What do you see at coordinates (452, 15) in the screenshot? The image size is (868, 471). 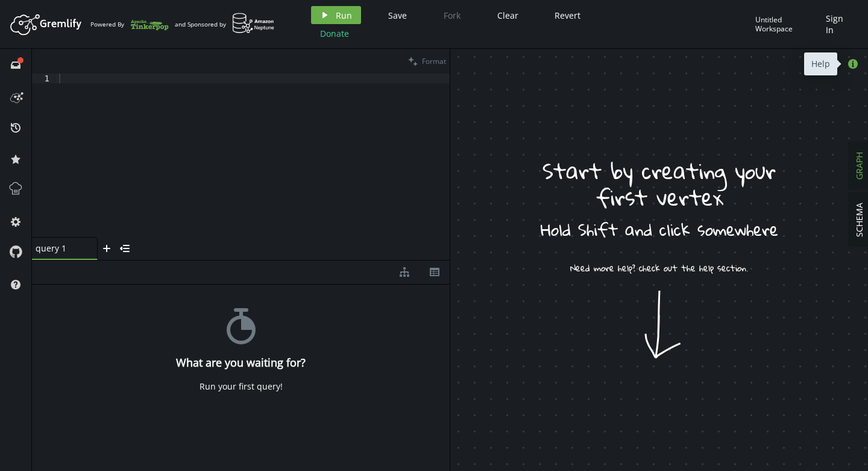 I see `button: Fork` at bounding box center [452, 15].